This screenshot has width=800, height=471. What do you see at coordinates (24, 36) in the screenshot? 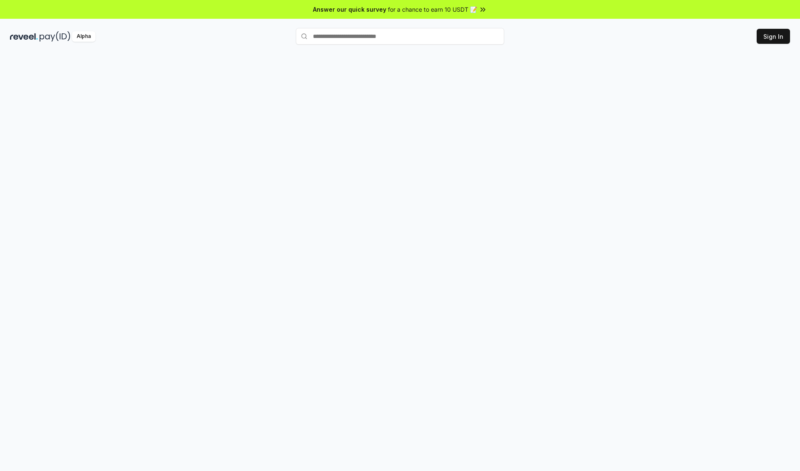
I see `img: reveel_dark` at bounding box center [24, 36].